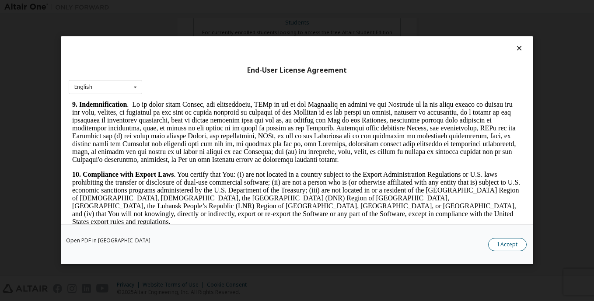  I want to click on strong: 10. Compliance with Export Laws, so click(54, 75).